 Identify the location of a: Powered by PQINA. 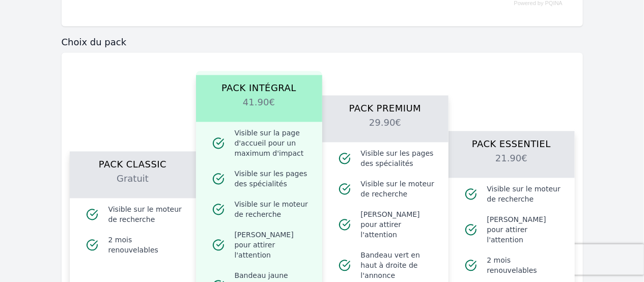
(537, 4).